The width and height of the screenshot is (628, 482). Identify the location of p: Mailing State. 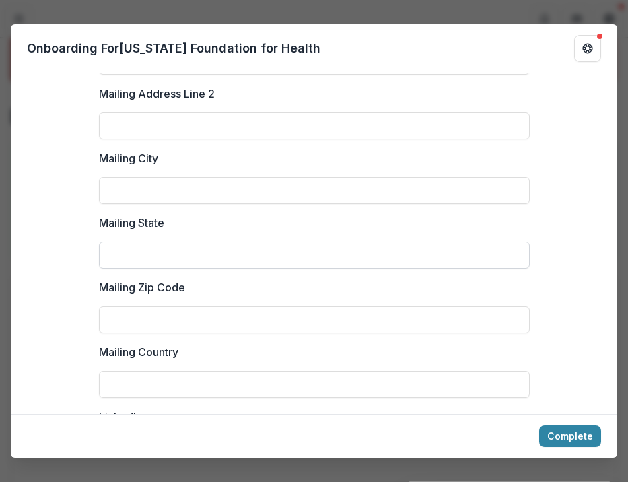
(131, 223).